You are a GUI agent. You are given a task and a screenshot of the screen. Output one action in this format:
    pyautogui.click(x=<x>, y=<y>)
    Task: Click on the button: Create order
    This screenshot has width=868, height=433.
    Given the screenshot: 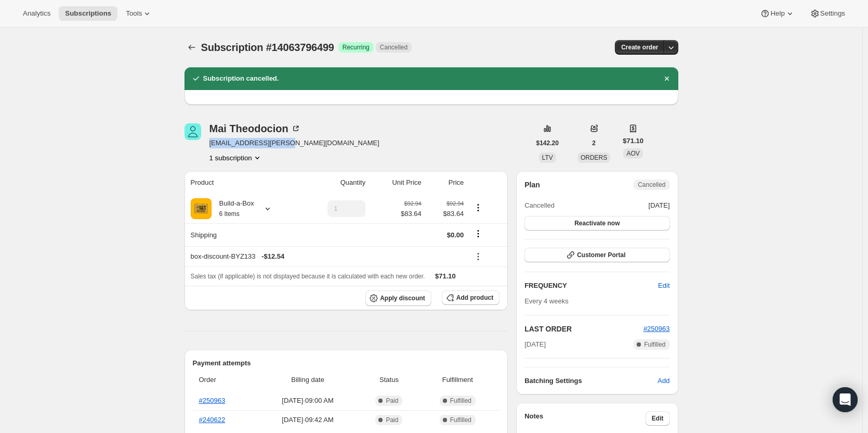 What is the action you would take?
    pyautogui.click(x=639, y=47)
    